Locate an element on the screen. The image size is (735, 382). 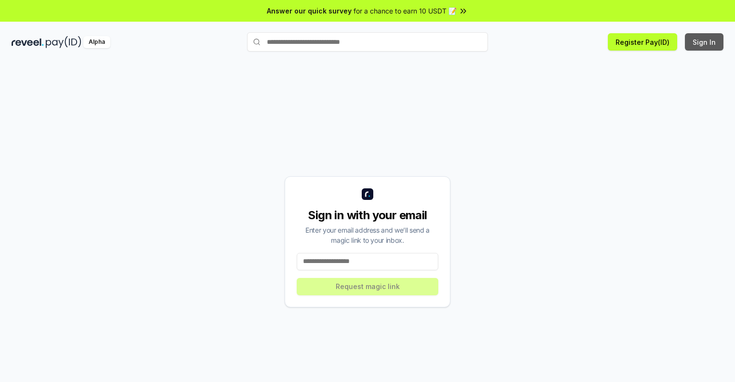
span: Answer our quick survey is located at coordinates (309, 11).